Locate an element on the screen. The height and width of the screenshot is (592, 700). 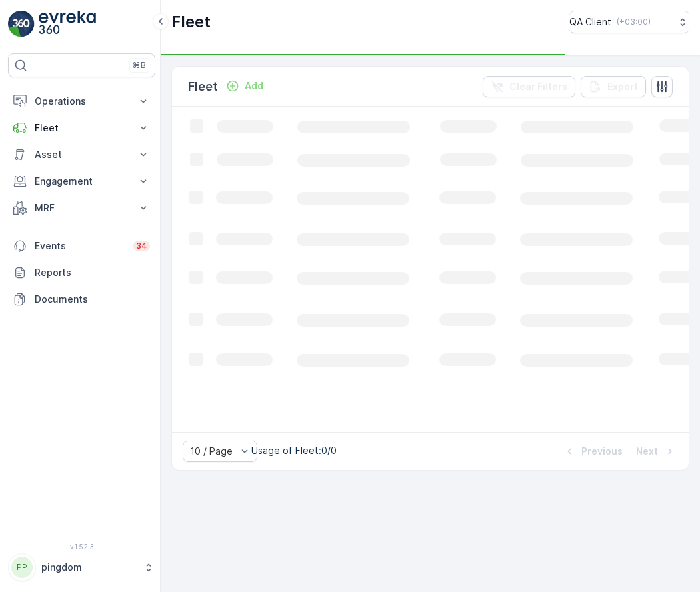
button: Previous is located at coordinates (593, 451).